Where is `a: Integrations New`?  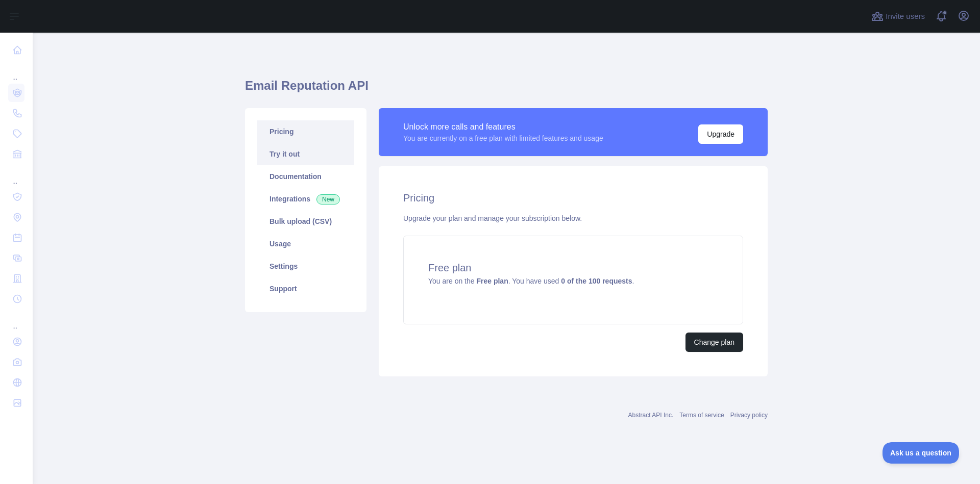 a: Integrations New is located at coordinates (306, 199).